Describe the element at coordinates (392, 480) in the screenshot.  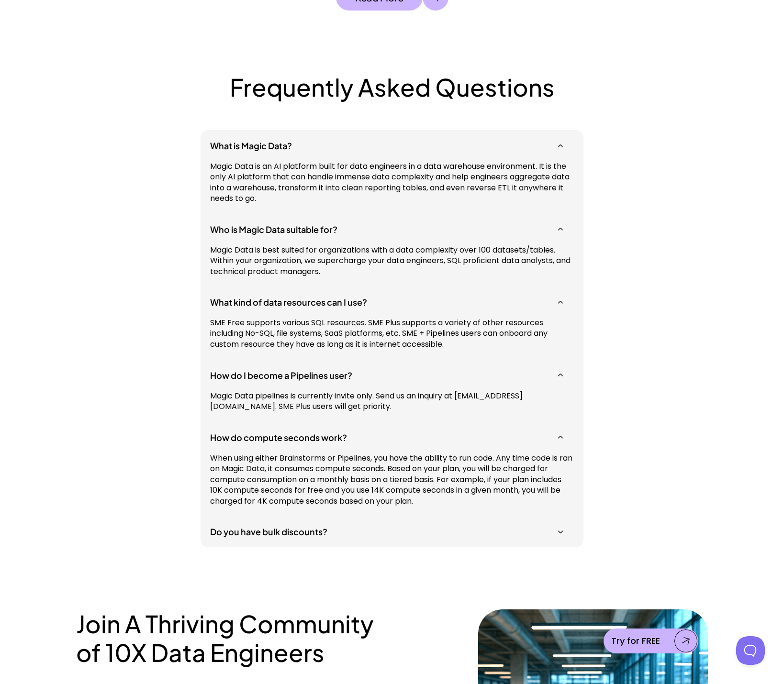
I see `p: When using either Brainstorms or Pipelines, you have the ability to run code. Any time code is ra...` at that location.